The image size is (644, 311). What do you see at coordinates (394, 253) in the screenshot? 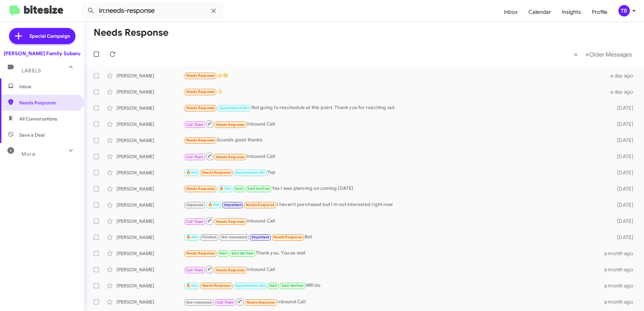
I see `div: Thank you. You as well` at bounding box center [394, 253].